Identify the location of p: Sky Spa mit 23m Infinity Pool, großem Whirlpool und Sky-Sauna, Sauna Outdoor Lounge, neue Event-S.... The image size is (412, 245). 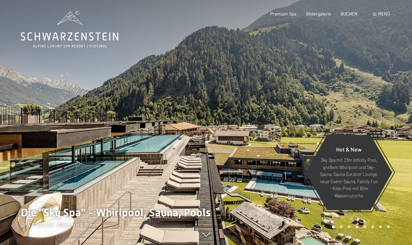
(349, 178).